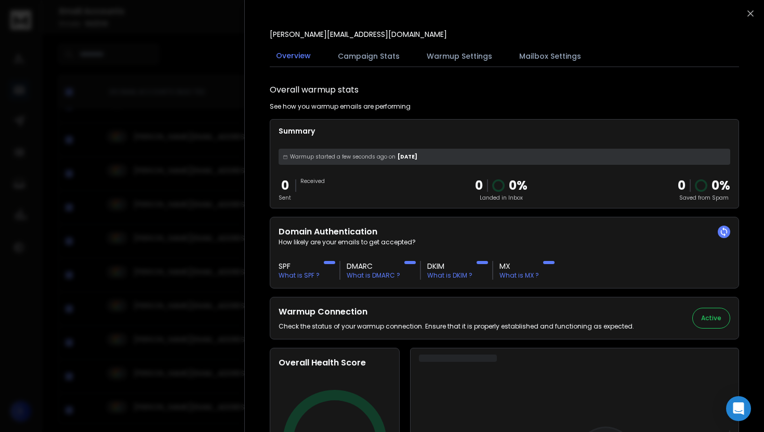 The image size is (764, 432). Describe the element at coordinates (459, 56) in the screenshot. I see `button: Warmup Settings` at that location.